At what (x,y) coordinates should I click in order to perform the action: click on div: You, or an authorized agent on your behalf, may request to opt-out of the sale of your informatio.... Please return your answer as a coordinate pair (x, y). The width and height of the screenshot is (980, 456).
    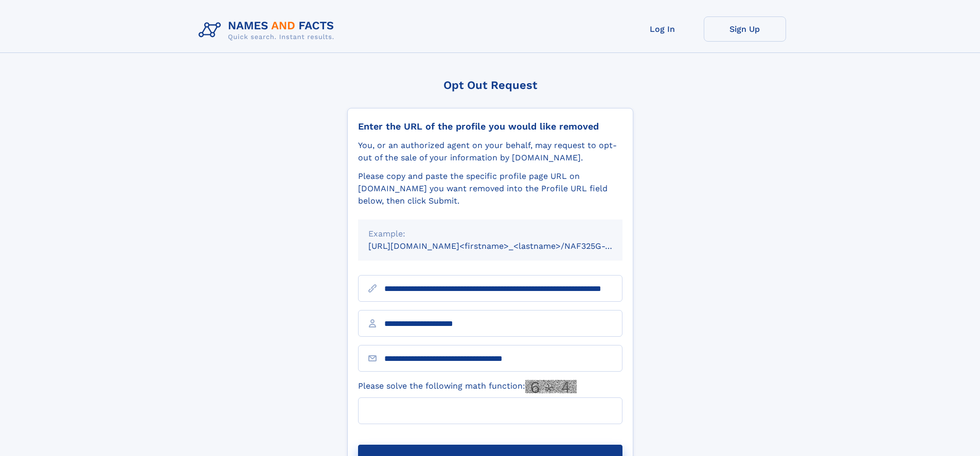
    Looking at the image, I should click on (491, 152).